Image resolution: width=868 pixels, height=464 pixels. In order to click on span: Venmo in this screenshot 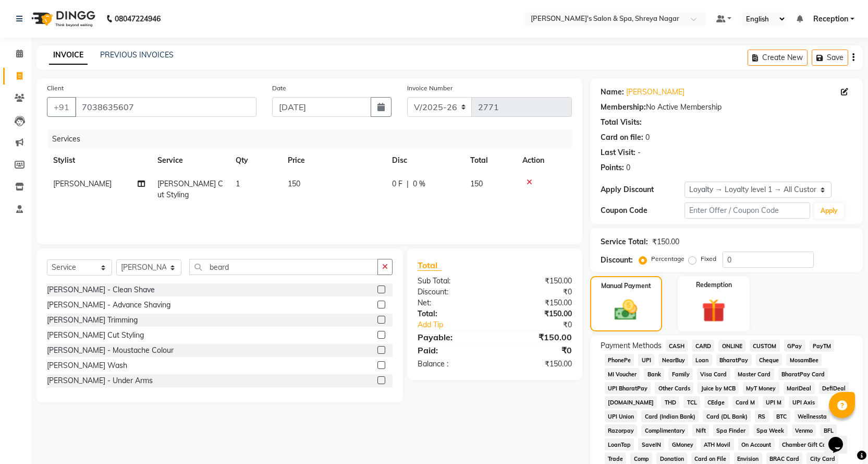, I will do `click(804, 430)`.